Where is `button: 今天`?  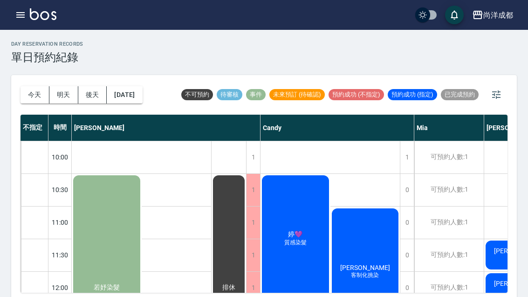
button: 今天 is located at coordinates (35, 95).